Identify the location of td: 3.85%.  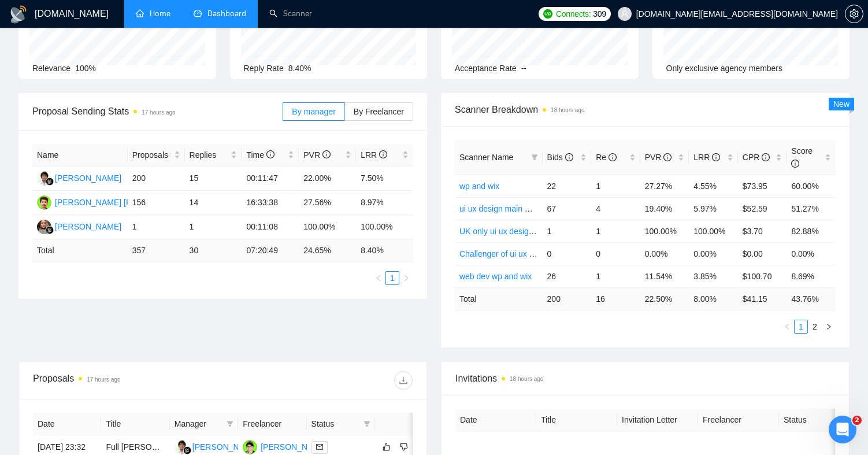
(713, 276).